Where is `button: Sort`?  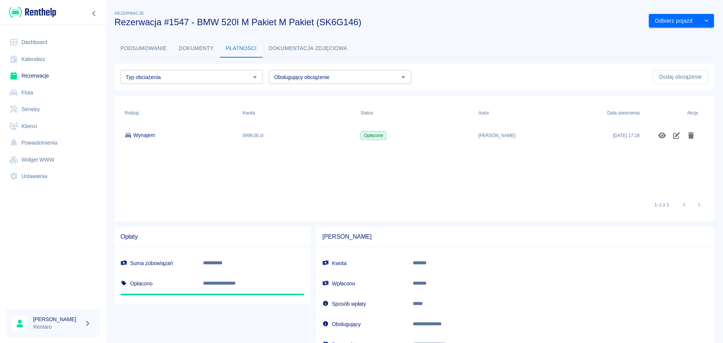 button: Sort is located at coordinates (602, 113).